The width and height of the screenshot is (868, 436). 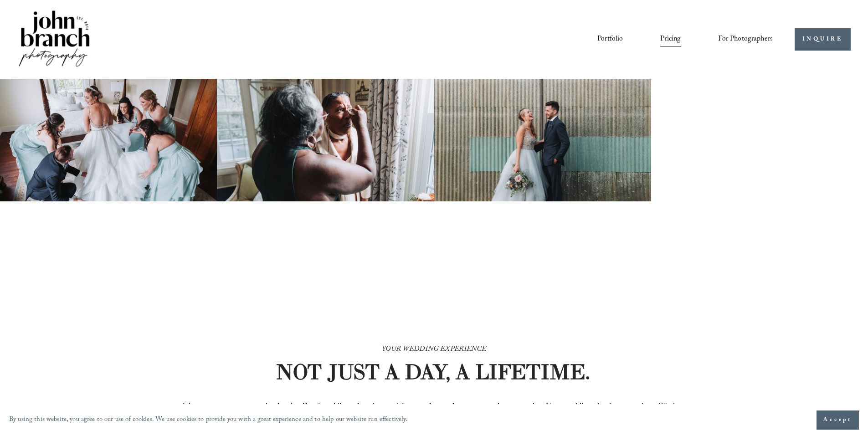 I want to click on button: Accept, so click(x=837, y=420).